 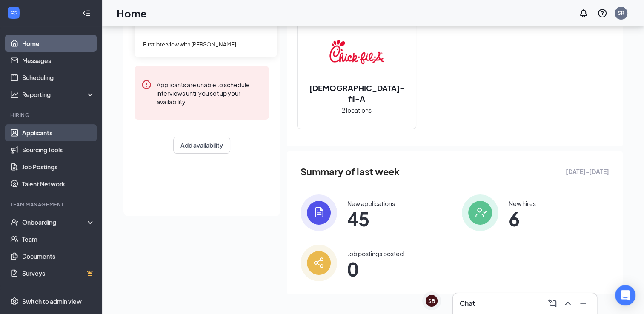 What do you see at coordinates (58, 167) in the screenshot?
I see `a: Job Postings` at bounding box center [58, 167].